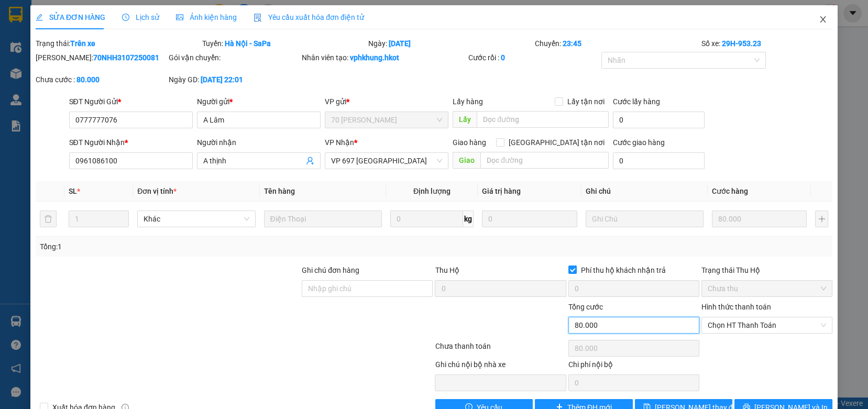 This screenshot has height=409, width=868. What do you see at coordinates (367, 289) in the screenshot?
I see `input: Ghi chú đơn hàng` at bounding box center [367, 289].